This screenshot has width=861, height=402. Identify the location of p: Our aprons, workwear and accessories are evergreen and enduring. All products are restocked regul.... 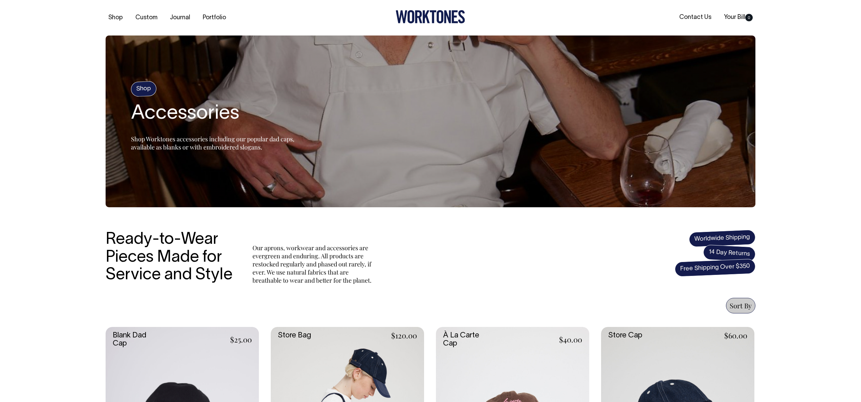
(313, 264).